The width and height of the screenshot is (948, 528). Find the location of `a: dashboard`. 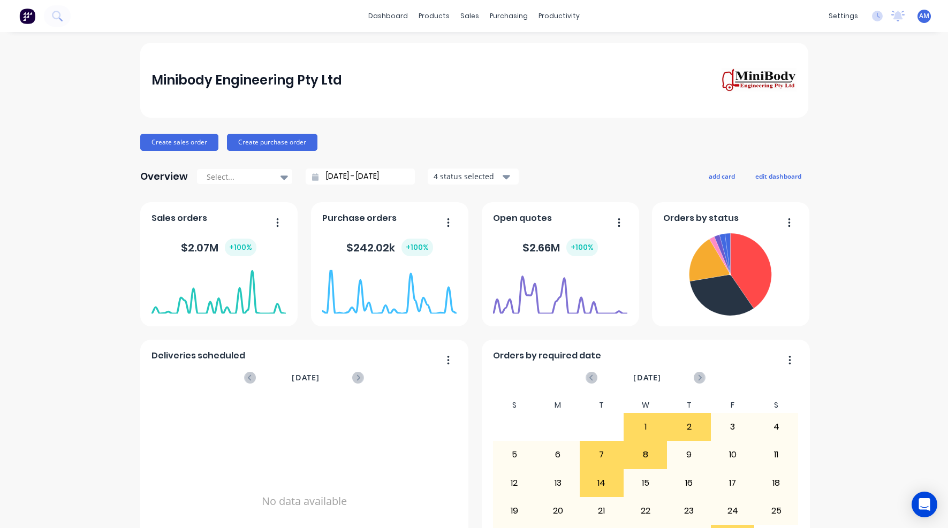

a: dashboard is located at coordinates (388, 16).